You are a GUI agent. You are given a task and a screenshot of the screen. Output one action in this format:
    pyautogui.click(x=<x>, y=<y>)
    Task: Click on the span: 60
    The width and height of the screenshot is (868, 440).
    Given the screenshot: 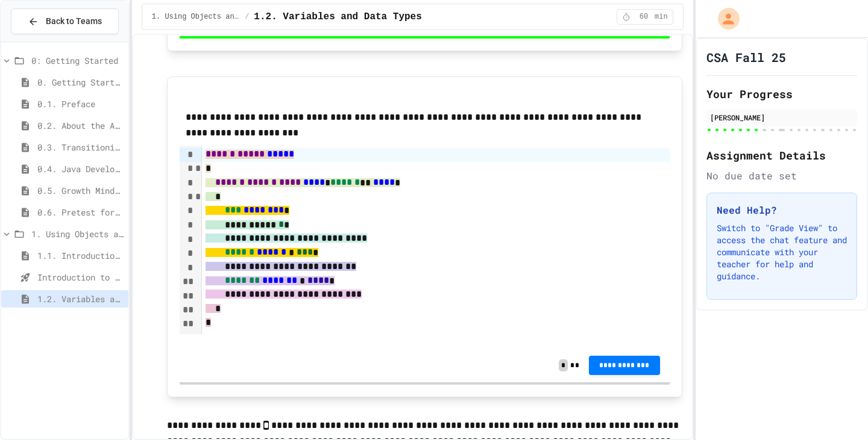 What is the action you would take?
    pyautogui.click(x=643, y=17)
    